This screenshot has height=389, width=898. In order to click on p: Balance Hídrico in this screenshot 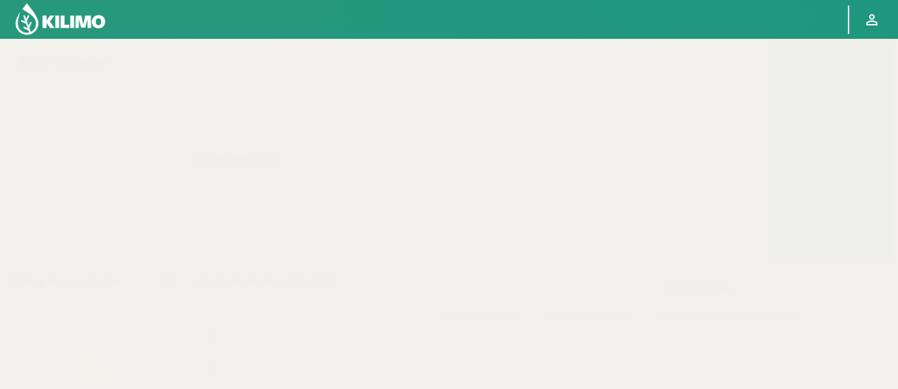, I will do `click(238, 158)`.